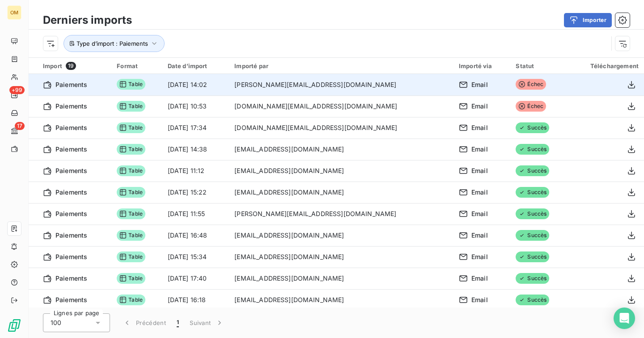  I want to click on div: Open Intercom Messenger, so click(624, 318).